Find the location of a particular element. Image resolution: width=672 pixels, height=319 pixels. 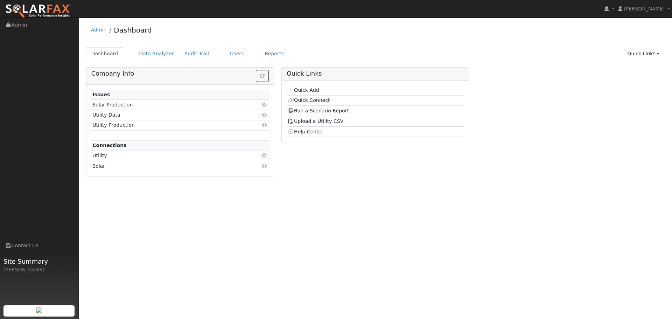

a: Users is located at coordinates (237, 54).